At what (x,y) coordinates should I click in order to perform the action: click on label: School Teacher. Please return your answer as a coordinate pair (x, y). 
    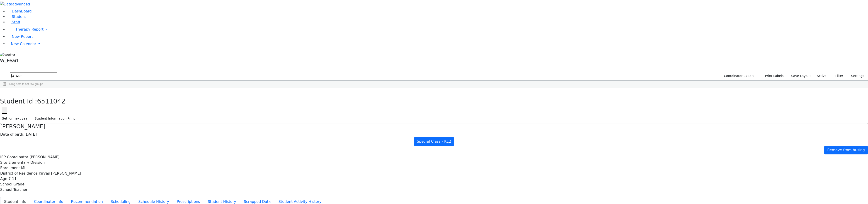
    Looking at the image, I should click on (14, 189).